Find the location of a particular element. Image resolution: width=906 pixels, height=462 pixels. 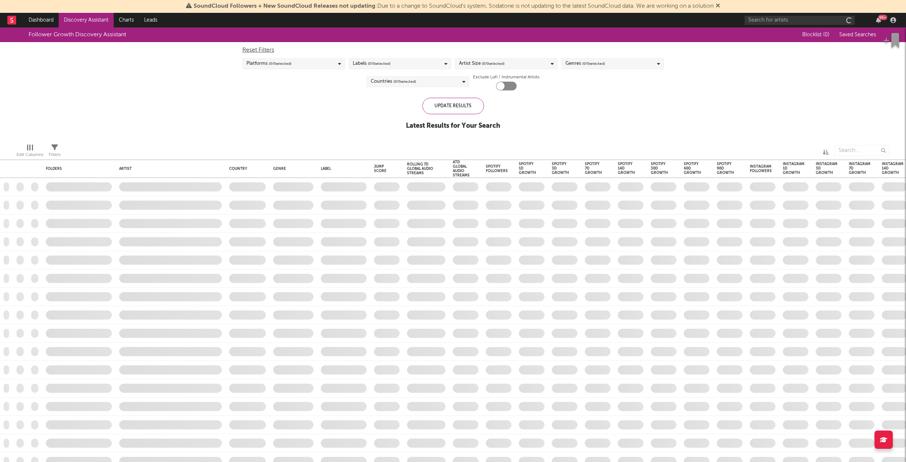

div: Artist Size is located at coordinates (482, 64).